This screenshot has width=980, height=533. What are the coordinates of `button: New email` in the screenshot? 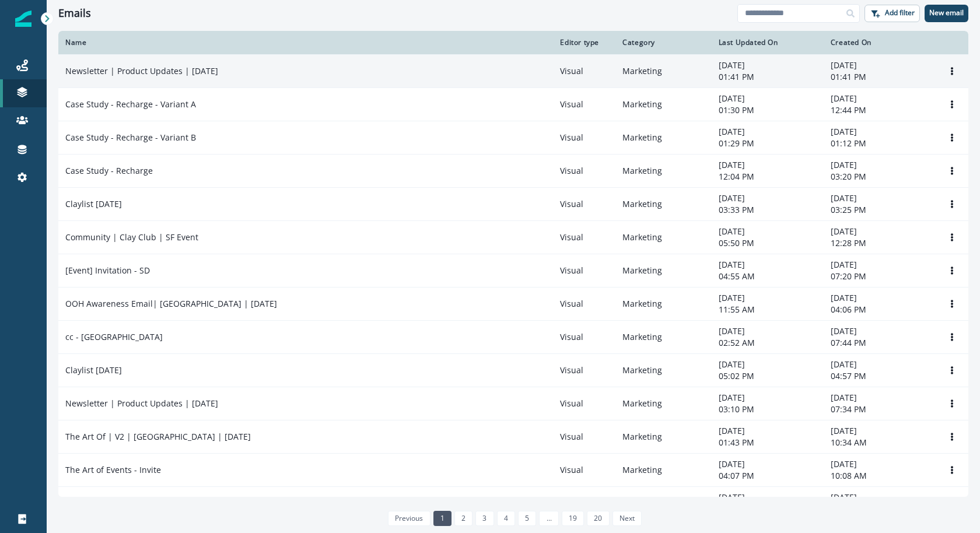 It's located at (947, 13).